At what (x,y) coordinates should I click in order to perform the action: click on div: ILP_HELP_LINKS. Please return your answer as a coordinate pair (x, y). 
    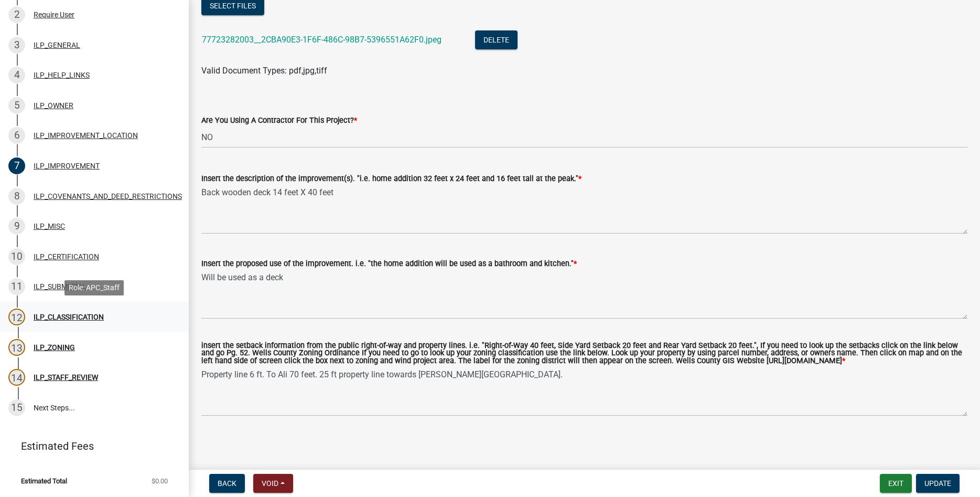
    Looking at the image, I should click on (61, 75).